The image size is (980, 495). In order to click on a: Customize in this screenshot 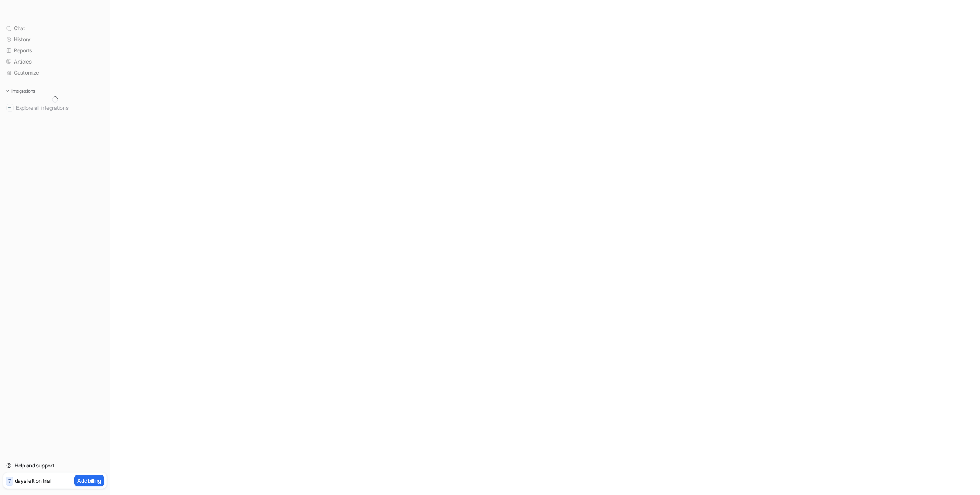, I will do `click(54, 73)`.